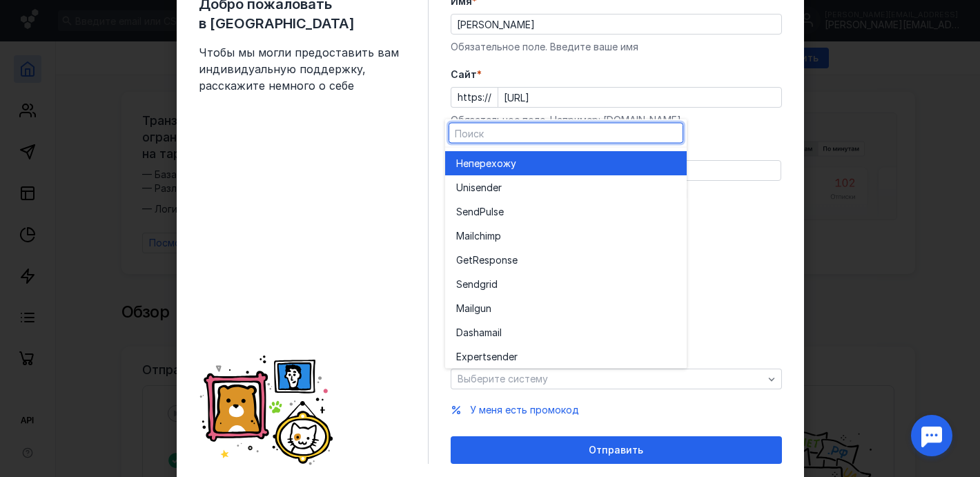 This screenshot has height=477, width=980. I want to click on span: Mailchim, so click(476, 236).